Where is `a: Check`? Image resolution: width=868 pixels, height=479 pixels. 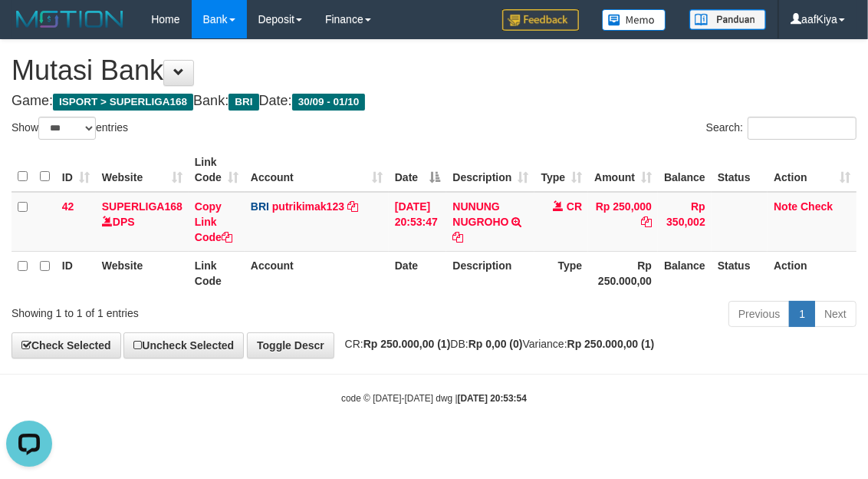
a: Check is located at coordinates (817, 207).